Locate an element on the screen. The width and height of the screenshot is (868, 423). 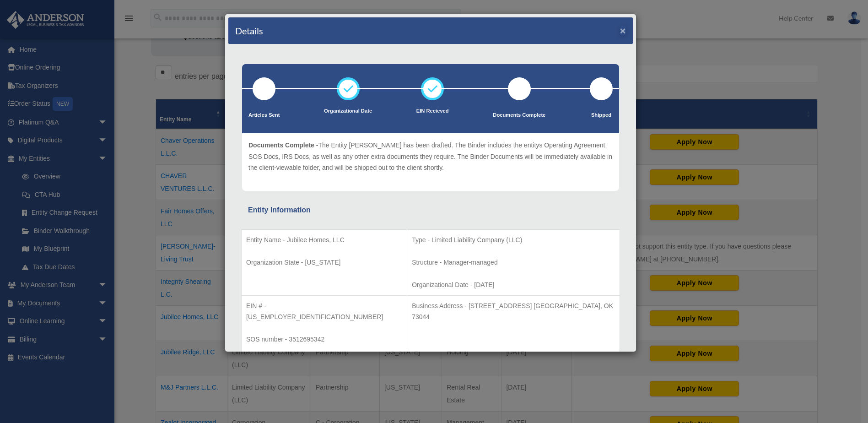
p: EIN Recieved is located at coordinates (433, 111).